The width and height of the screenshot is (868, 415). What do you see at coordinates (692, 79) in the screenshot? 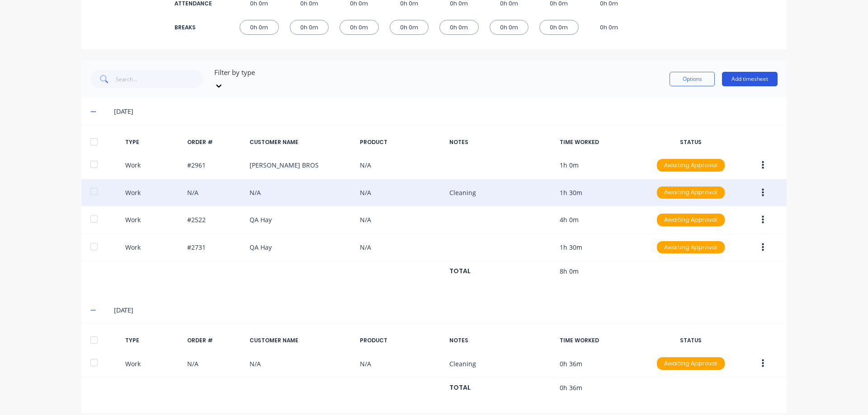
I see `button: Options` at bounding box center [692, 79].